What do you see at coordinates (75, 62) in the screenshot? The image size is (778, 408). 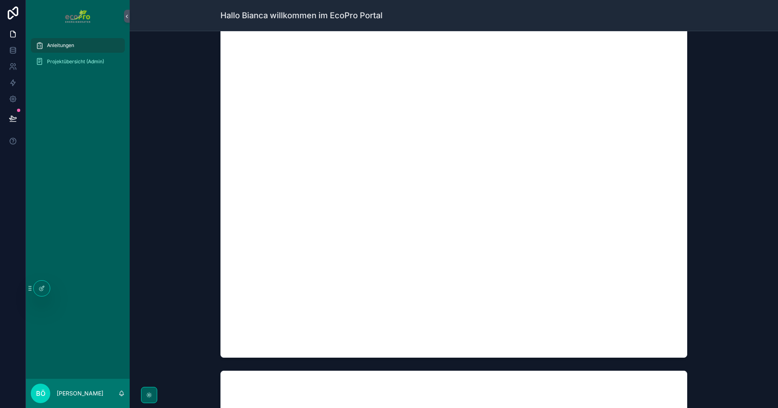 I see `span: Projektübersicht (Admin)` at bounding box center [75, 62].